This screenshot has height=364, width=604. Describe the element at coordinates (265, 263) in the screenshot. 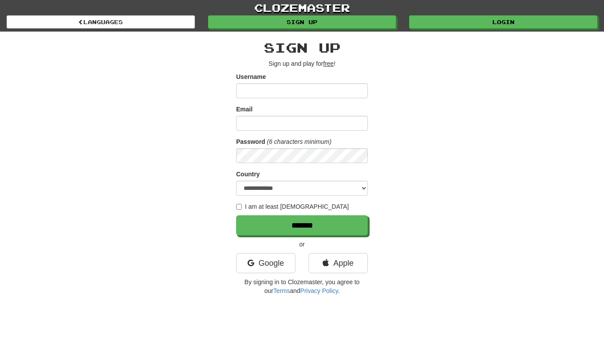

I see `a: Google` at that location.